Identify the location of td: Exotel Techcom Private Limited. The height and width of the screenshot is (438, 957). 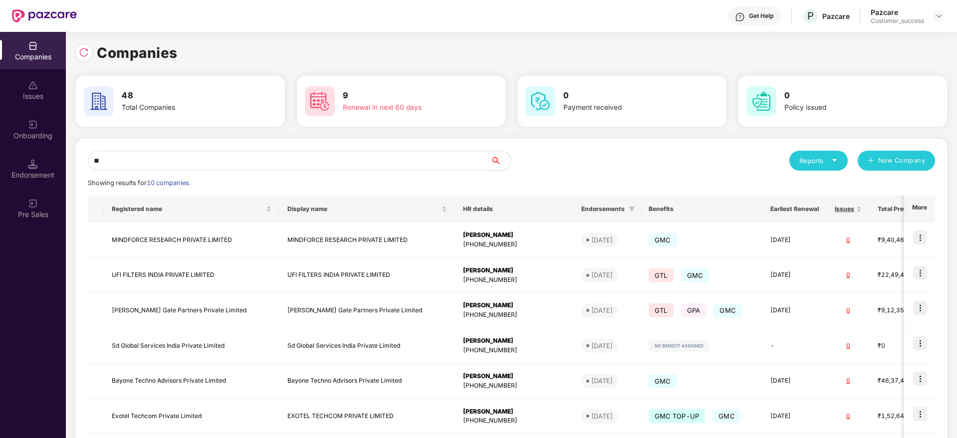
(192, 417).